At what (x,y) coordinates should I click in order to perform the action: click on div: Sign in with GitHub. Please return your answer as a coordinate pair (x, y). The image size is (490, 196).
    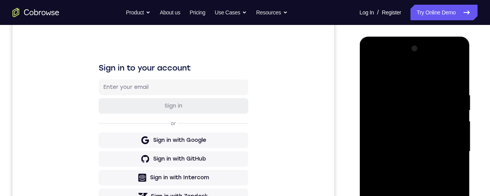
    Looking at the image, I should click on (167, 150).